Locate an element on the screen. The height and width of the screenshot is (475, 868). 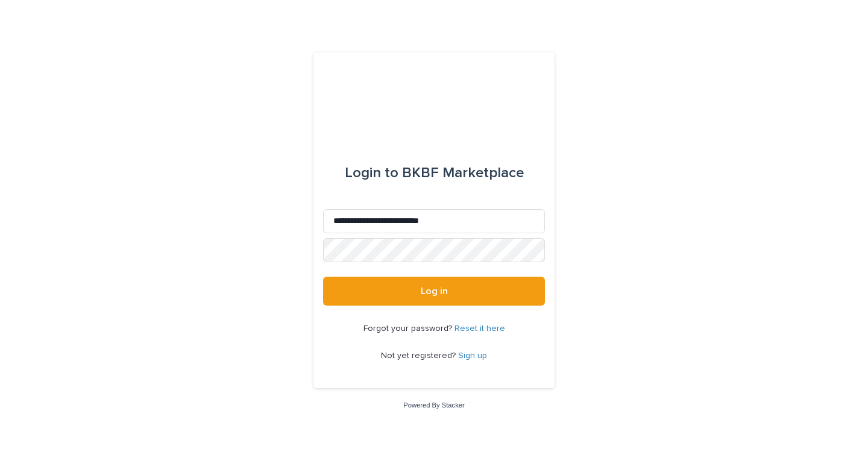
span: Forgot your password? is located at coordinates (409, 328).